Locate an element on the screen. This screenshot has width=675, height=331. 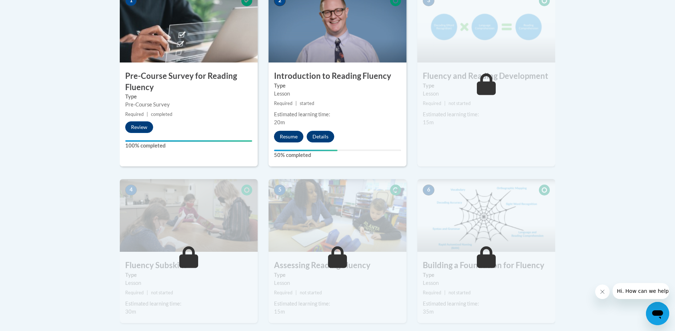
span: started is located at coordinates (307, 103).